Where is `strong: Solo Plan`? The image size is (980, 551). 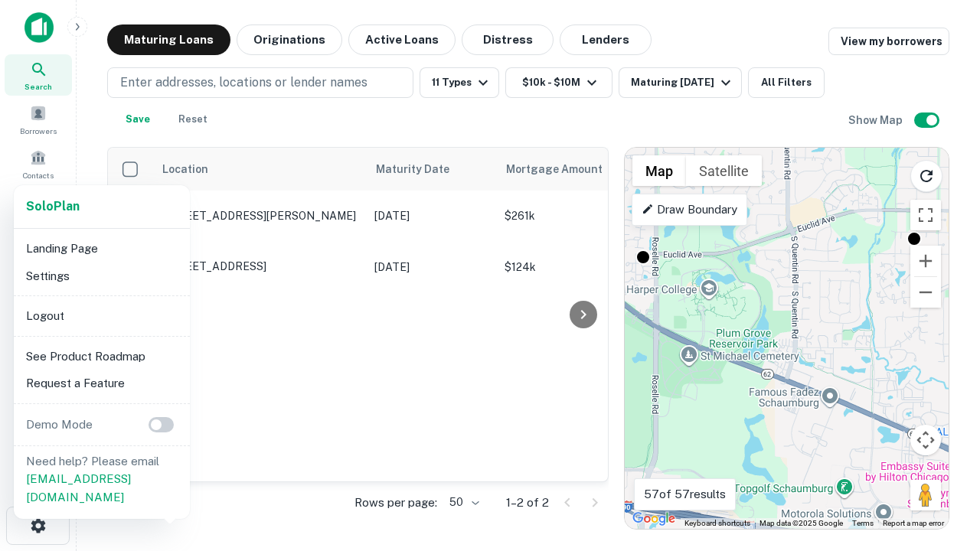
strong: Solo Plan is located at coordinates (53, 206).